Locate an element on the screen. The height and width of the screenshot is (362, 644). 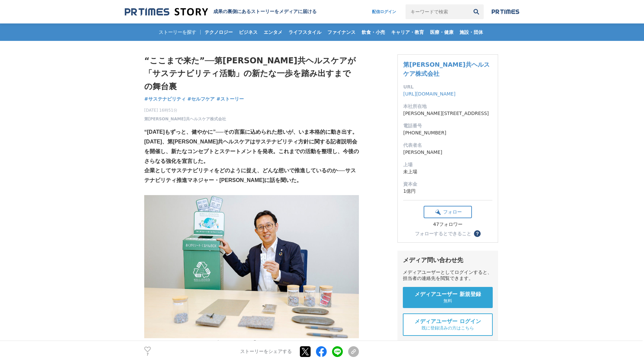
a: メディアユーザー 新規登録 無料 is located at coordinates (448, 298).